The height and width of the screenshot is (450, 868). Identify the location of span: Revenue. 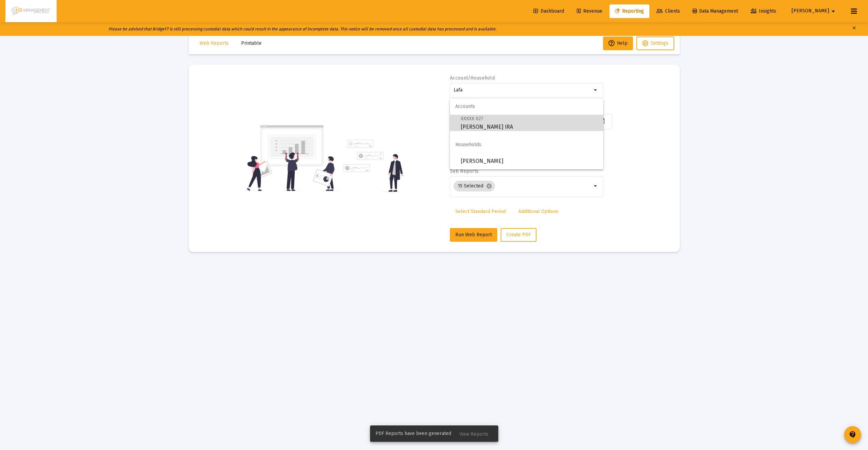
(589, 11).